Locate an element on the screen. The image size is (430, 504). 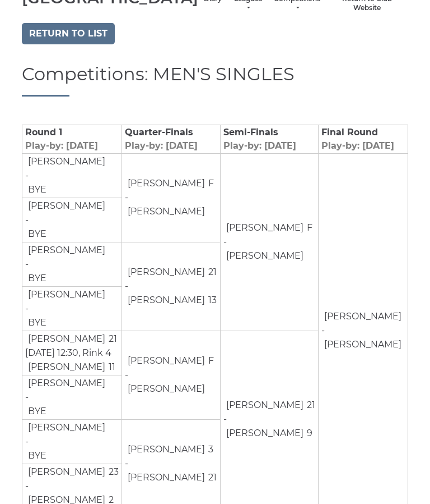
td: Quarter-Finals is located at coordinates (171, 139).